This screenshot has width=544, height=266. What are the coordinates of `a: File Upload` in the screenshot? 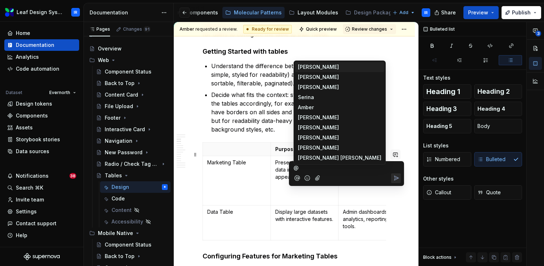 It's located at (132, 106).